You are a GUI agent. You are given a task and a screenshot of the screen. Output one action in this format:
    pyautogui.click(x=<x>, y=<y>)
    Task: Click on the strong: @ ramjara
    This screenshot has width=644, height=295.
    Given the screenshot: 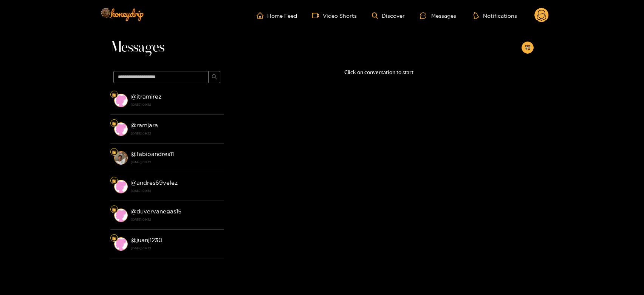 What is the action you would take?
    pyautogui.click(x=144, y=125)
    